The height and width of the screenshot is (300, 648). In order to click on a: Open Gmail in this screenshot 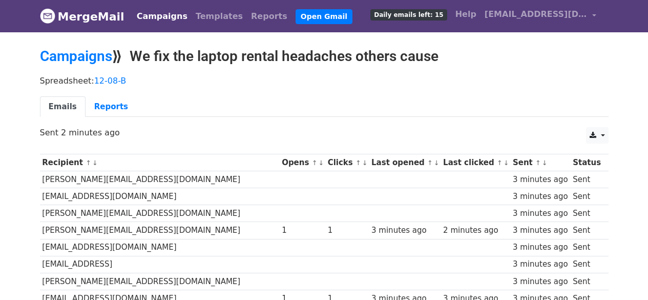, I will do `click(324, 16)`.